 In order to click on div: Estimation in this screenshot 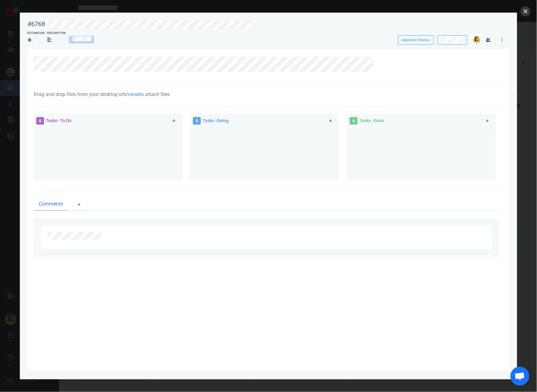, I will do `click(36, 33)`.